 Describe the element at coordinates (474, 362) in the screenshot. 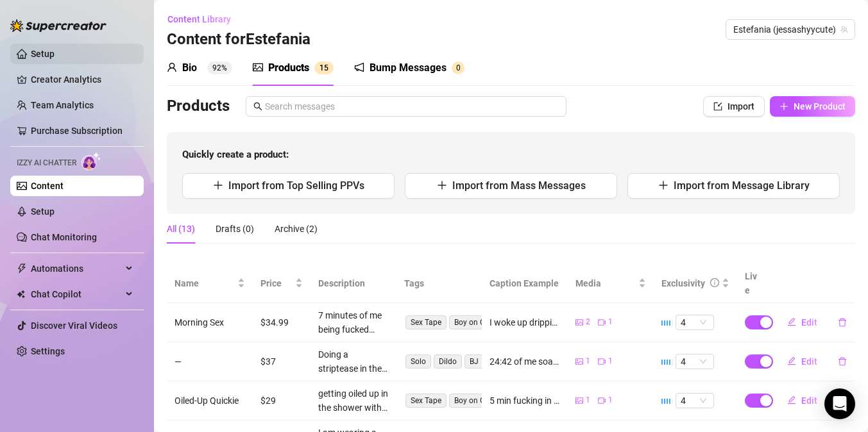

I see `span: BJ` at that location.